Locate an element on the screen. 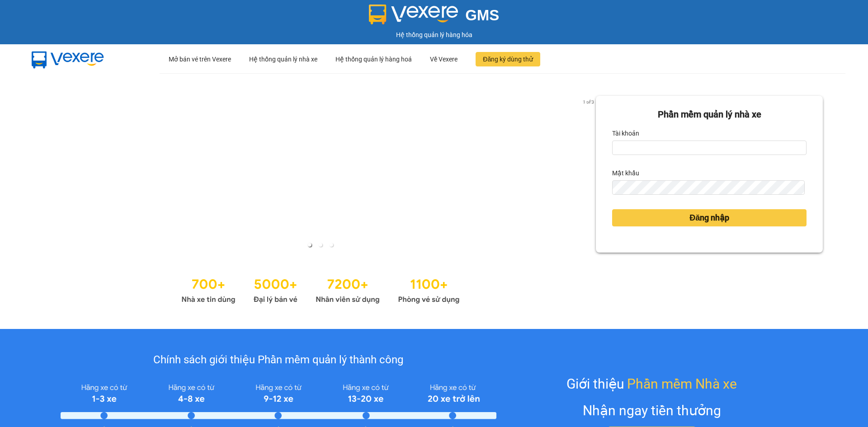  button: Đăng nhập is located at coordinates (709, 218).